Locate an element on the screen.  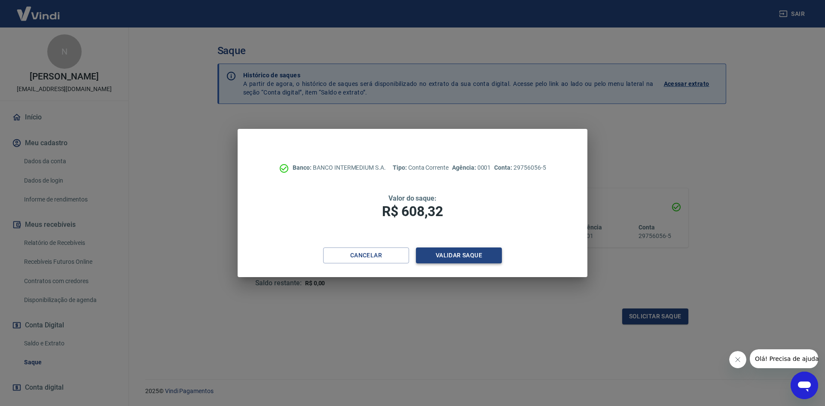
span: R$ 608,32 is located at coordinates (412, 211).